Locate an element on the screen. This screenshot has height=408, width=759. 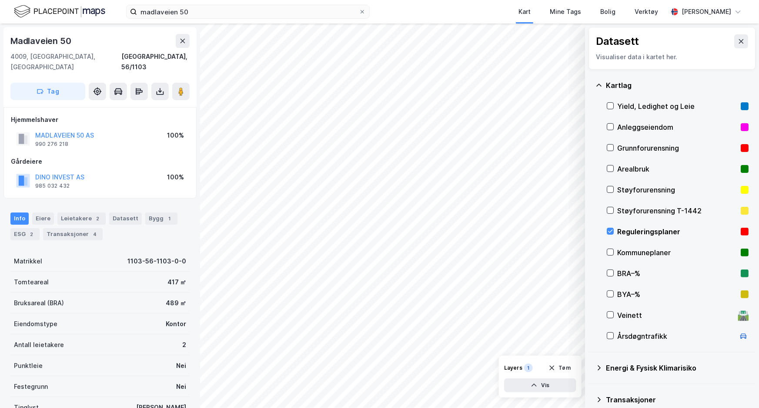
div: Kontrollprogram for chat is located at coordinates (737, 387).